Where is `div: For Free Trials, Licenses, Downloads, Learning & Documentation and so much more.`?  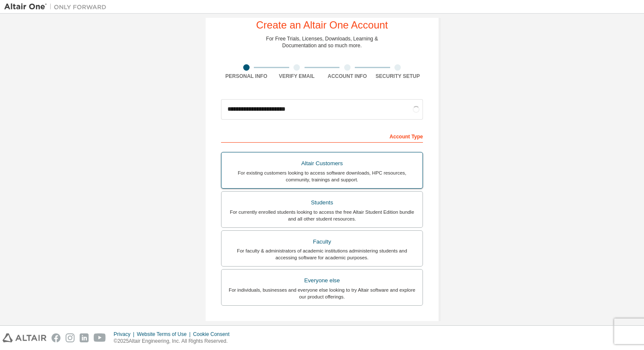
div: For Free Trials, Licenses, Downloads, Learning & Documentation and so much more. is located at coordinates (322, 42).